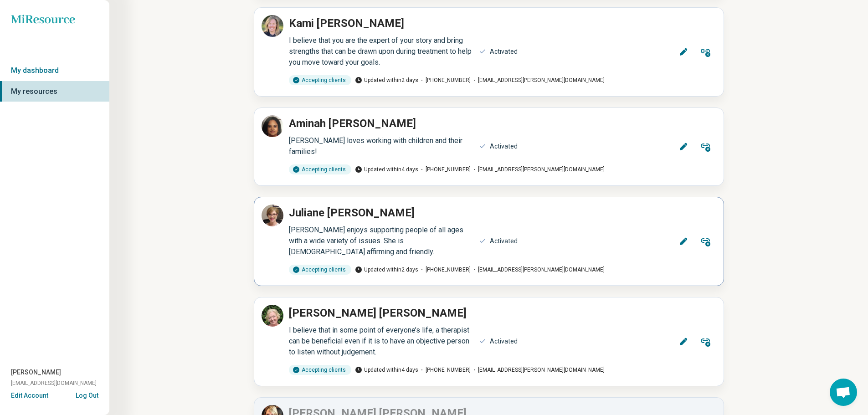  I want to click on button: Edit Account, so click(29, 396).